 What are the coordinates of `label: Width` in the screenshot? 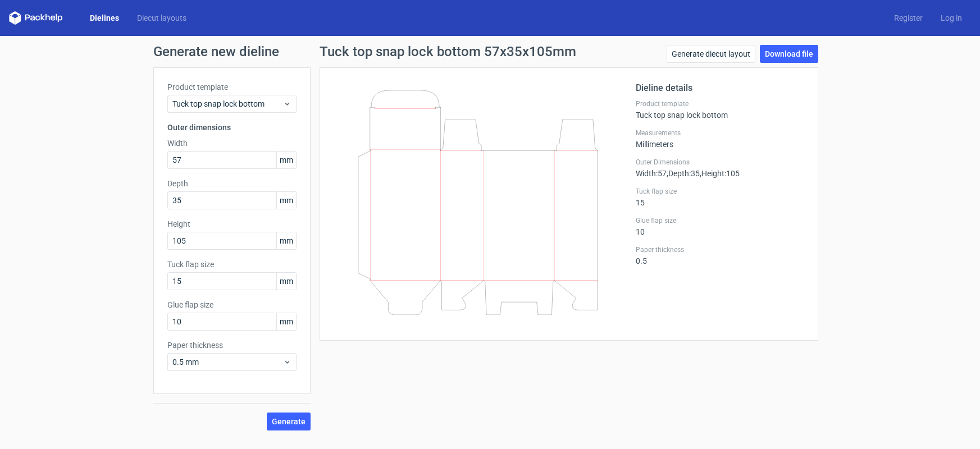 It's located at (232, 143).